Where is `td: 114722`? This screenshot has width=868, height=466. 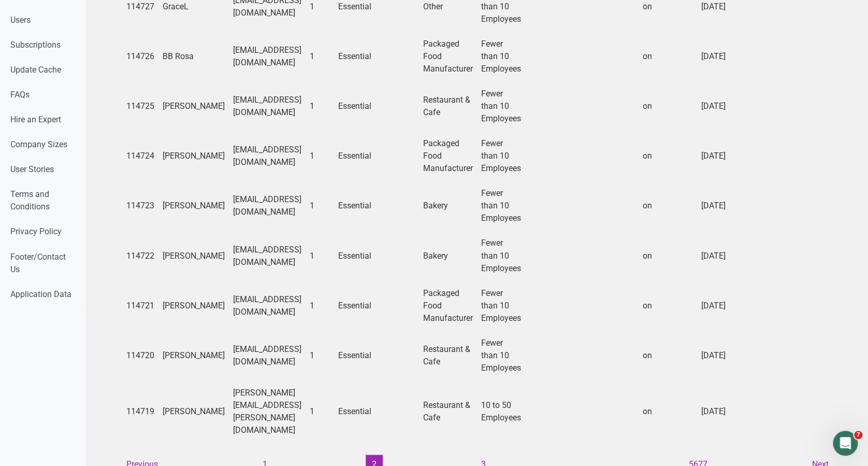 td: 114722 is located at coordinates (140, 256).